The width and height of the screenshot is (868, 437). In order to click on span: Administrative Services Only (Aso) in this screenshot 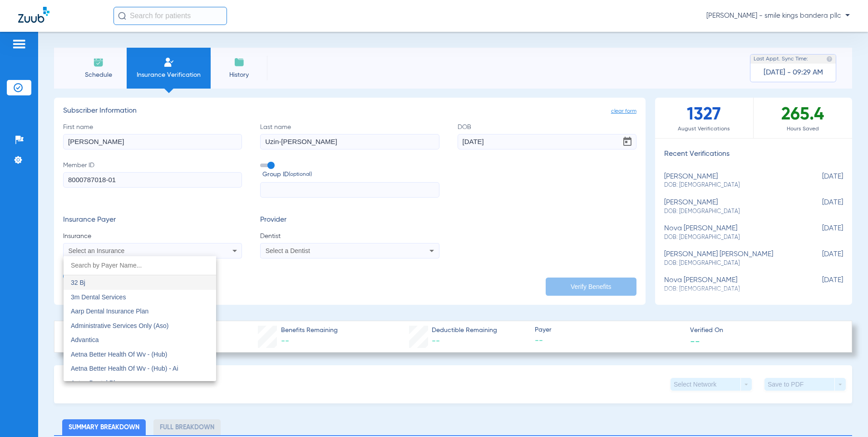, I will do `click(120, 326)`.